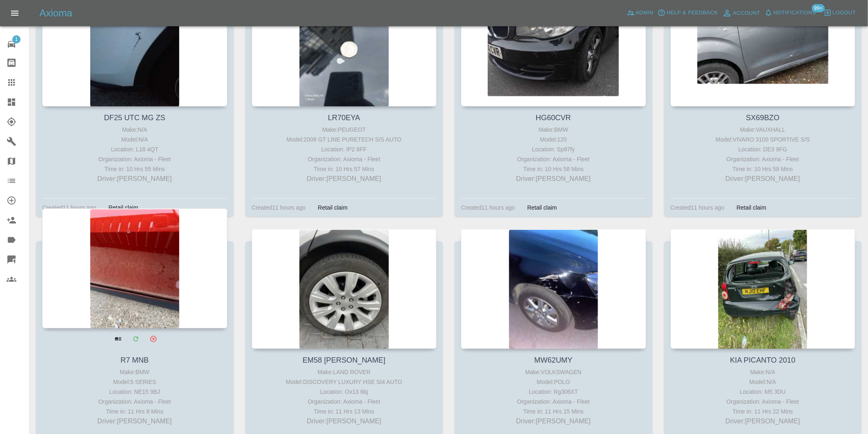  Describe the element at coordinates (844, 12) in the screenshot. I see `span: Logout` at that location.